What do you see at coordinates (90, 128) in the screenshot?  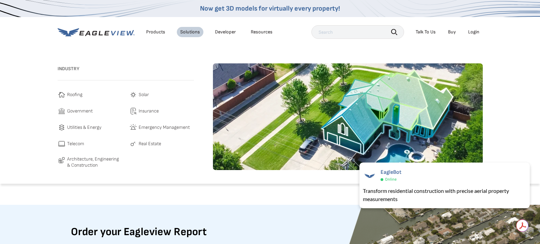 I see `a: Utilities & Energy` at bounding box center [90, 128].